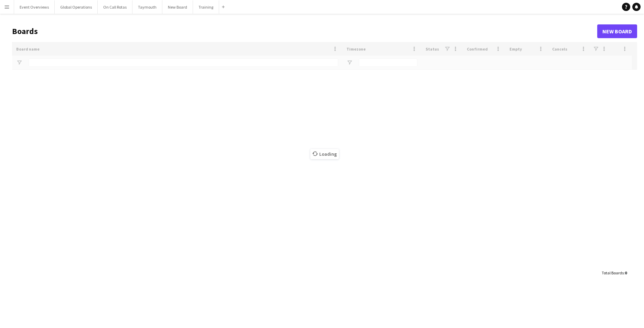 The height and width of the screenshot is (328, 644). Describe the element at coordinates (613, 273) in the screenshot. I see `span: Total Boards` at that location.